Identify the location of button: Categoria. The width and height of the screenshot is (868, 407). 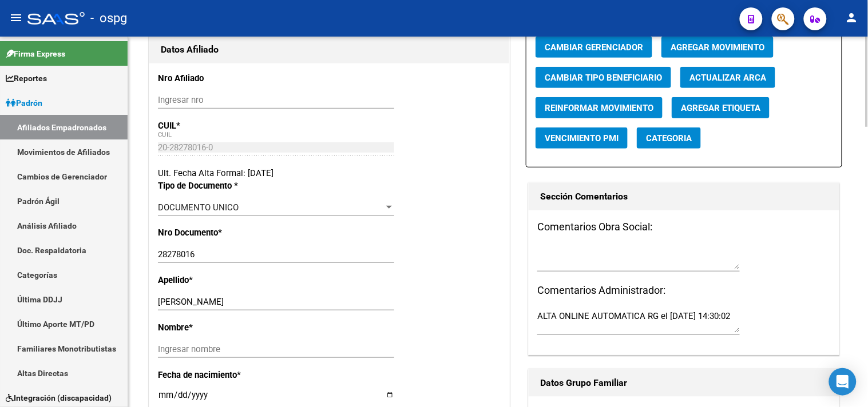
(669, 138).